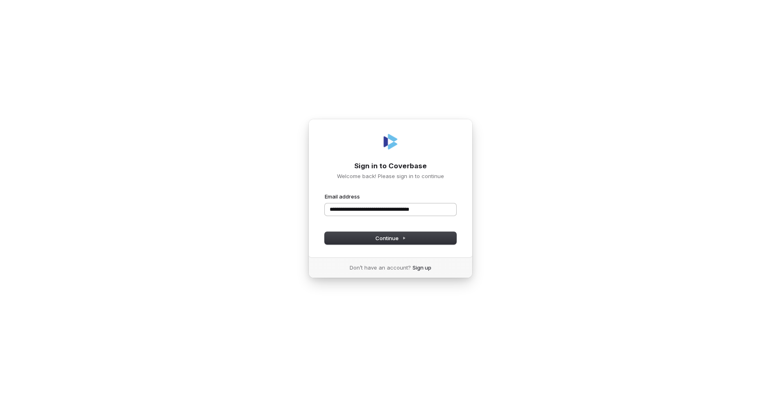 The height and width of the screenshot is (397, 781). I want to click on label: Email address, so click(342, 196).